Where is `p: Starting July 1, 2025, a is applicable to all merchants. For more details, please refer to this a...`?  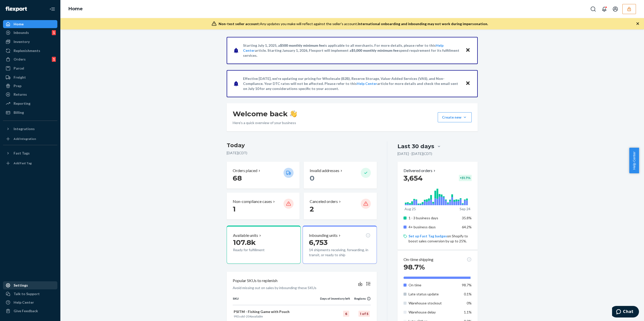
p: Starting July 1, 2025, a is applicable to all merchants. For more details, please refer to this a... is located at coordinates (352, 50).